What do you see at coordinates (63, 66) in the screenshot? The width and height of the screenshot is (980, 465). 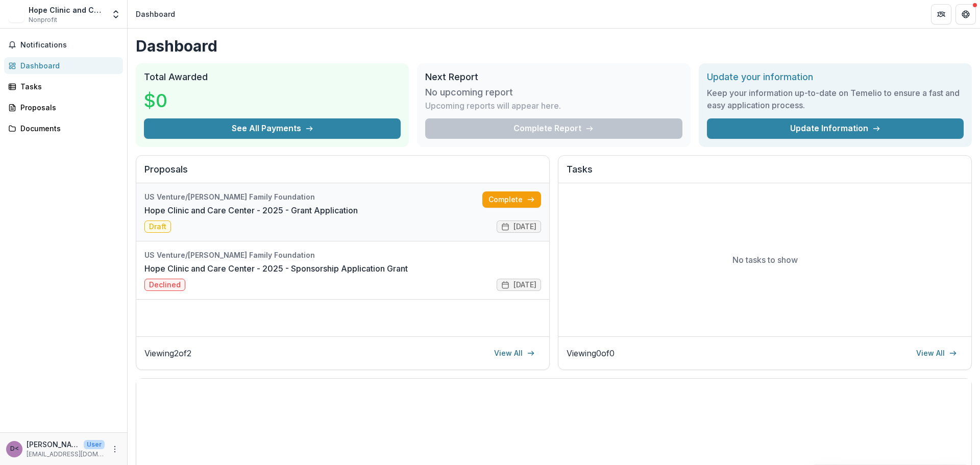 I see `a: Dashboard` at bounding box center [63, 66].